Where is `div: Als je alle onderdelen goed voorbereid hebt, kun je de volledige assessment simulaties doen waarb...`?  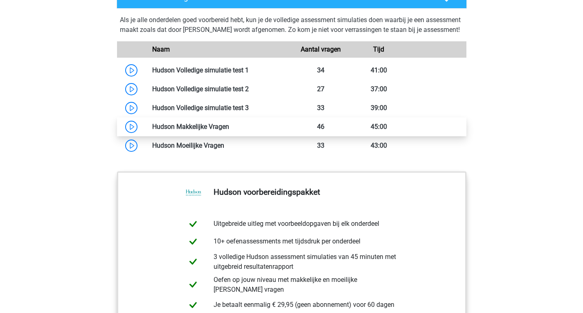
div: Als je alle onderdelen goed voorbereid hebt, kun je de volledige assessment simulaties doen waarb... is located at coordinates (292, 27).